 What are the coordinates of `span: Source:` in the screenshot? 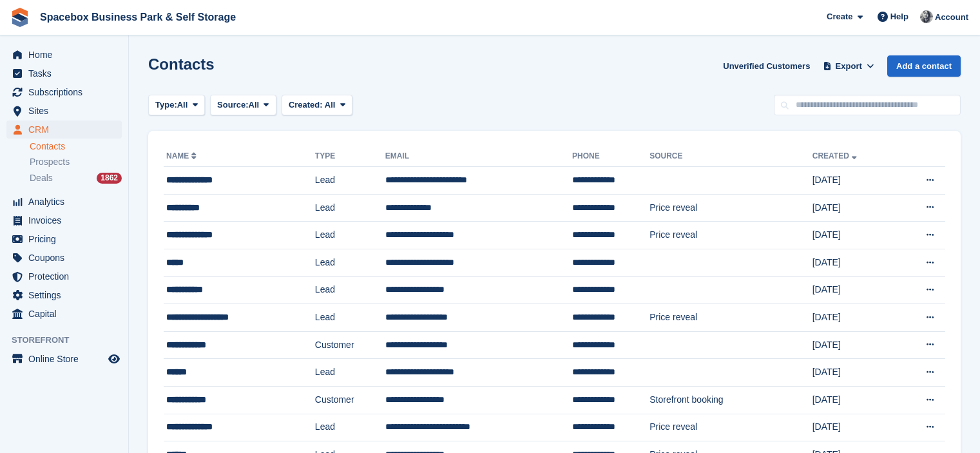 It's located at (233, 105).